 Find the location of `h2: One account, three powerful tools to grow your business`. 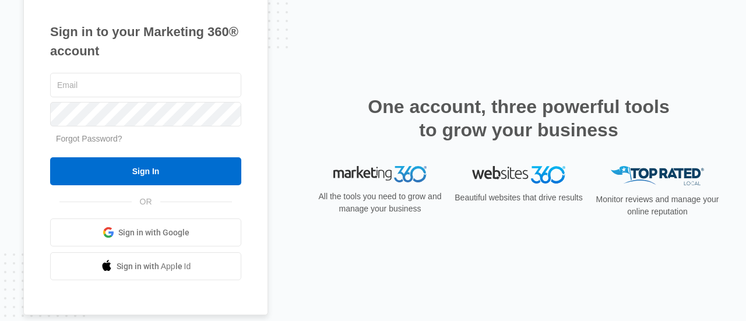

h2: One account, three powerful tools to grow your business is located at coordinates (518, 118).